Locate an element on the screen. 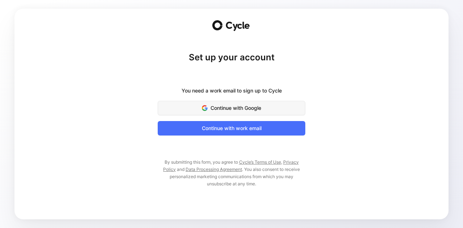  a: Privacy Policy is located at coordinates (231, 166).